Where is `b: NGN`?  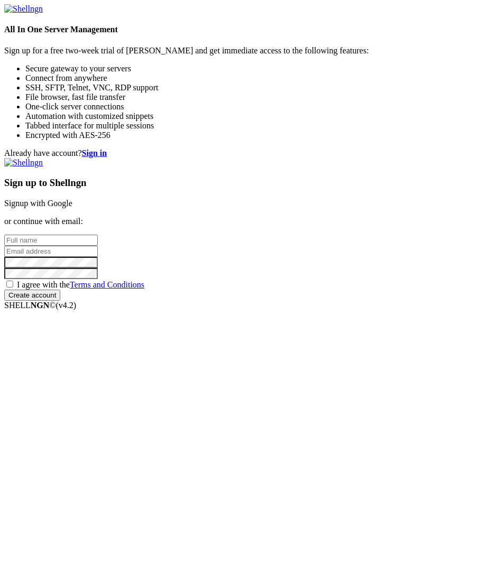
b: NGN is located at coordinates (40, 305).